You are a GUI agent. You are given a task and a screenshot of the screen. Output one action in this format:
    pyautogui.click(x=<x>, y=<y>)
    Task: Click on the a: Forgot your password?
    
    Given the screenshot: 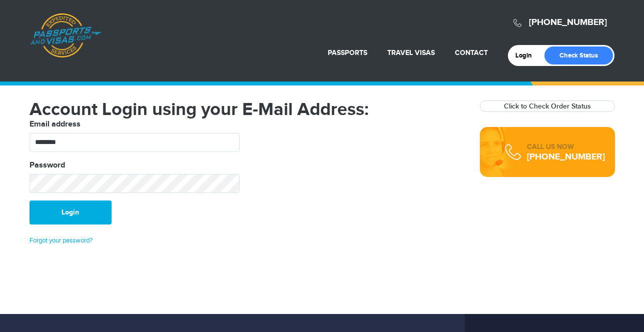 What is the action you would take?
    pyautogui.click(x=61, y=241)
    